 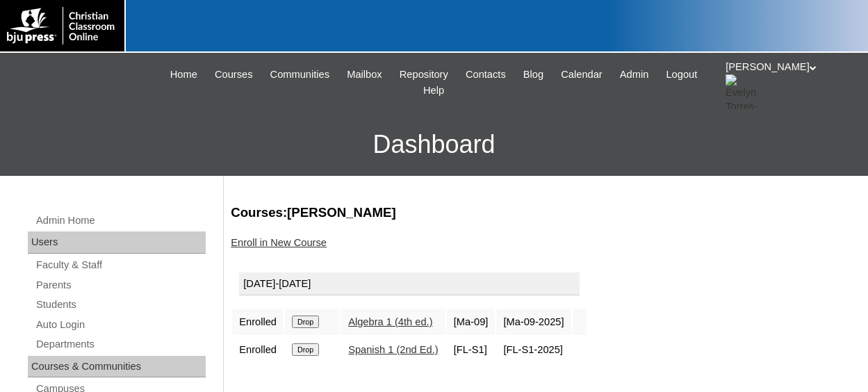 I want to click on a: Faculty & Staff, so click(x=120, y=265).